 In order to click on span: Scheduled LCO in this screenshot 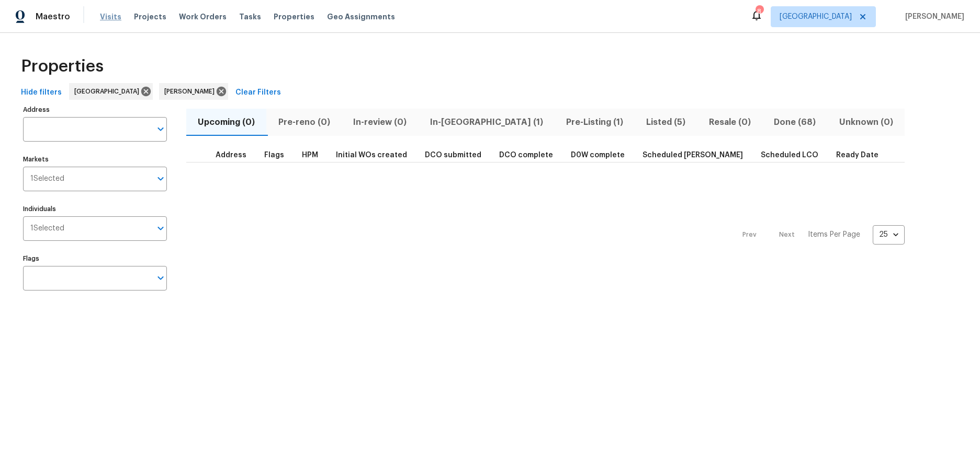, I will do `click(790, 155)`.